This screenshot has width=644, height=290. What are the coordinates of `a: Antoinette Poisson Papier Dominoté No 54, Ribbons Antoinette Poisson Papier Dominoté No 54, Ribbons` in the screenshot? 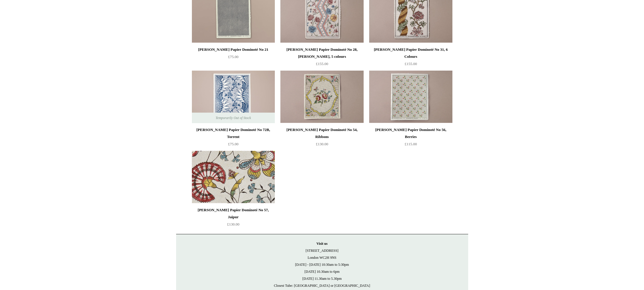 It's located at (322, 97).